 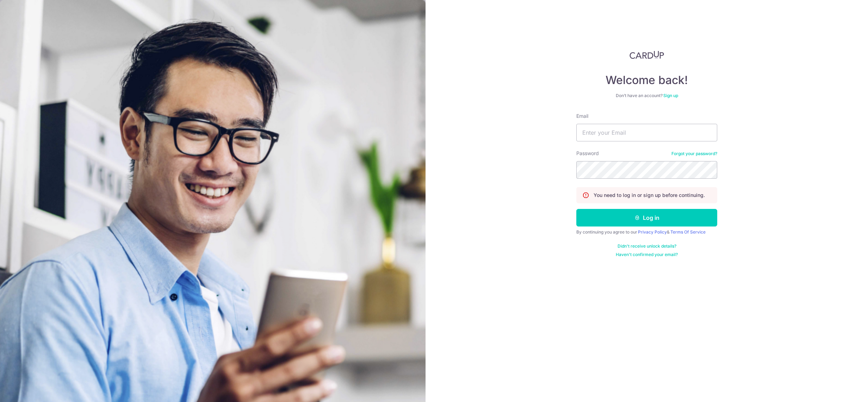 I want to click on button: Log in, so click(x=647, y=218).